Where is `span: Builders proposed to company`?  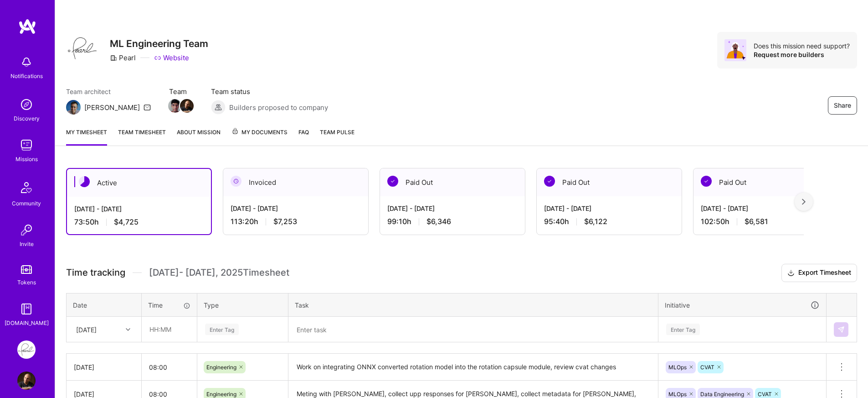 span: Builders proposed to company is located at coordinates (278, 107).